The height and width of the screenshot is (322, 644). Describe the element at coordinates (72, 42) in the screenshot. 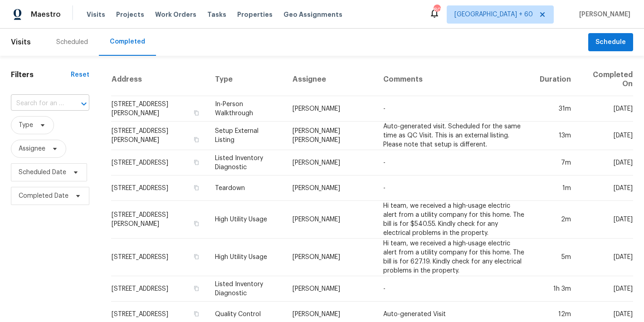

I see `div: Scheduled` at that location.